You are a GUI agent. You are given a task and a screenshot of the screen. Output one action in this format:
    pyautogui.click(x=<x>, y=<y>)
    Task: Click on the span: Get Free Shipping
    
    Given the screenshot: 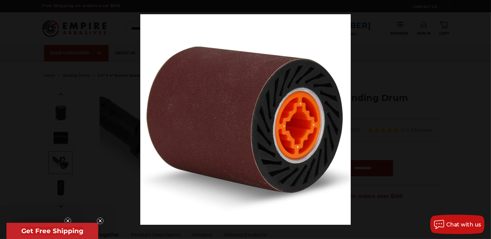 What is the action you would take?
    pyautogui.click(x=52, y=231)
    